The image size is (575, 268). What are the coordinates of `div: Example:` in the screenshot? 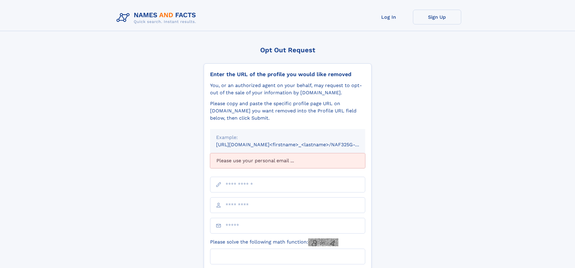 It's located at (288, 137).